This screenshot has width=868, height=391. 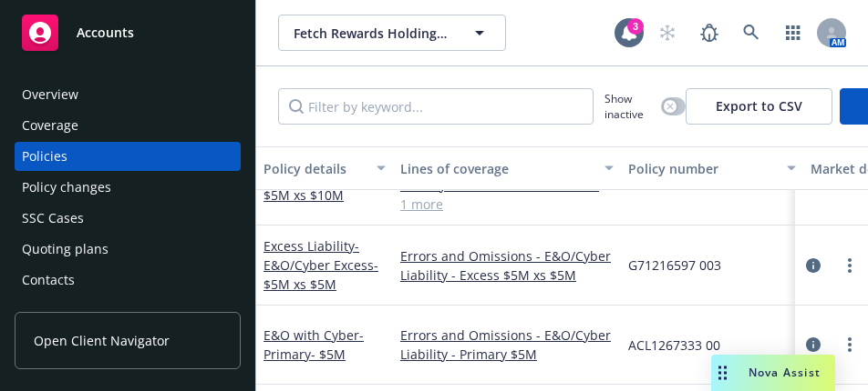 What do you see at coordinates (321, 265) in the screenshot?
I see `span: - E&O/Cyber Excess- $5M xs $5M` at bounding box center [321, 265].